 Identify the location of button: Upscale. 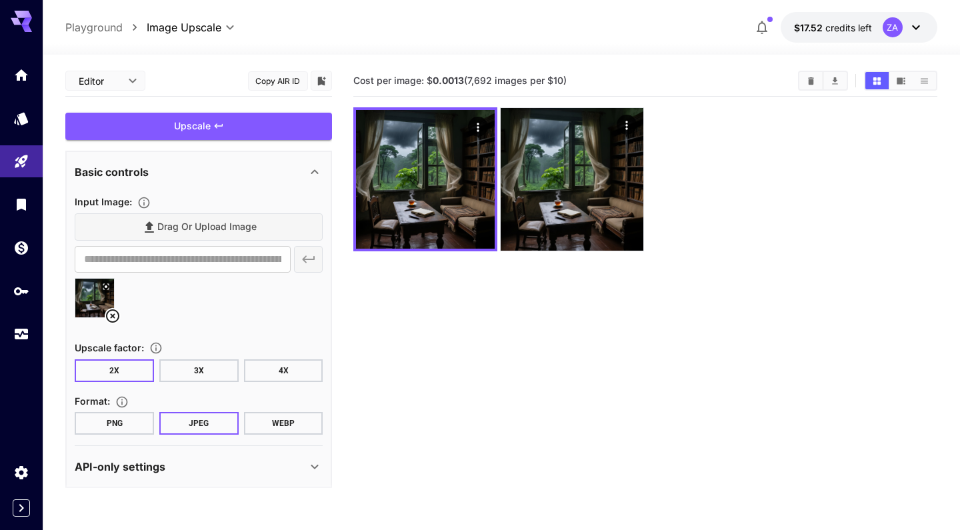
(199, 126).